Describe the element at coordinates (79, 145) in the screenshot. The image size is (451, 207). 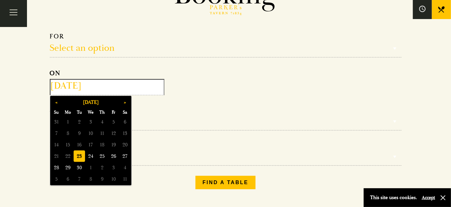
I see `span: 16` at that location.